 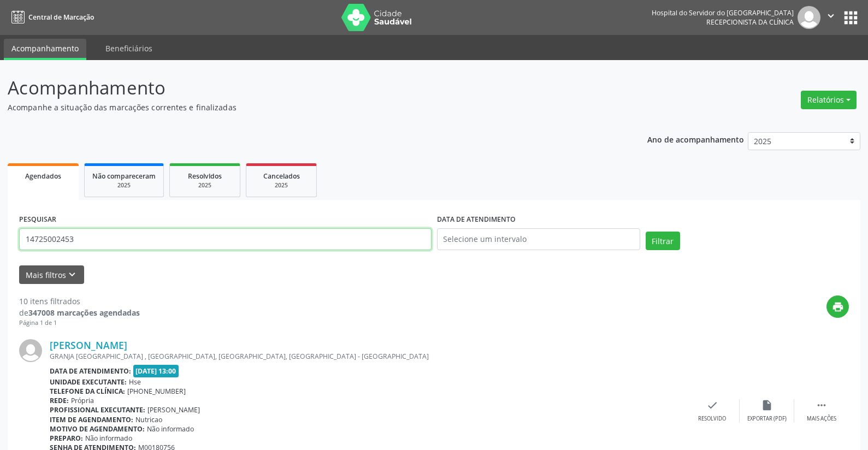 I want to click on div: 10 itens filtrados, so click(x=79, y=301).